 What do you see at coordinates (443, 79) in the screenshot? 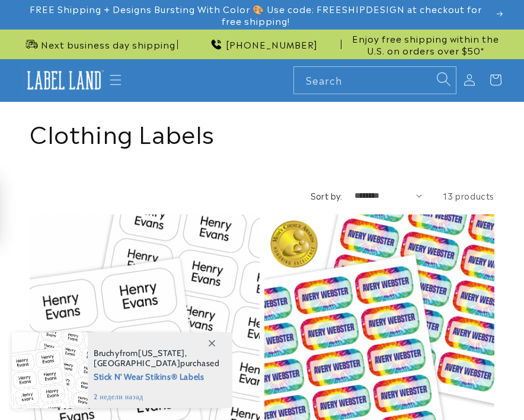
I see `button: Search` at bounding box center [443, 79].